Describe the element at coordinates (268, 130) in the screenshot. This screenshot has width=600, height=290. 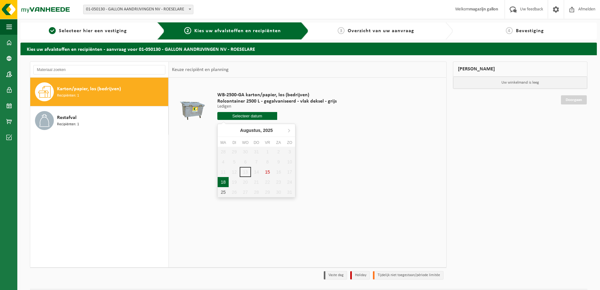
I see `i: 2025` at that location.